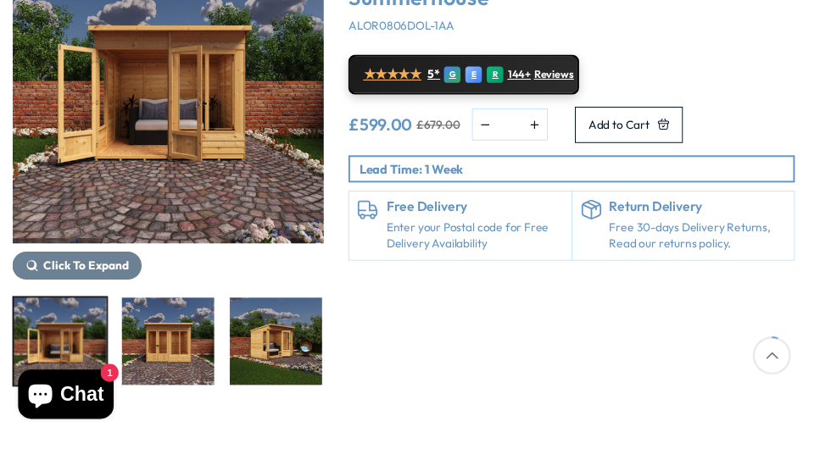 The image size is (831, 449). What do you see at coordinates (477, 77) in the screenshot?
I see `a: ★★★★★ 5* G E R 144+ Reviews` at bounding box center [477, 77].